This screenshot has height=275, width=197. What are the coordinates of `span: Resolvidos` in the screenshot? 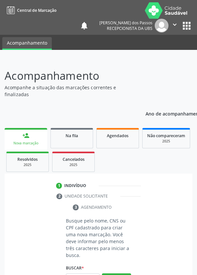 It's located at (28, 159).